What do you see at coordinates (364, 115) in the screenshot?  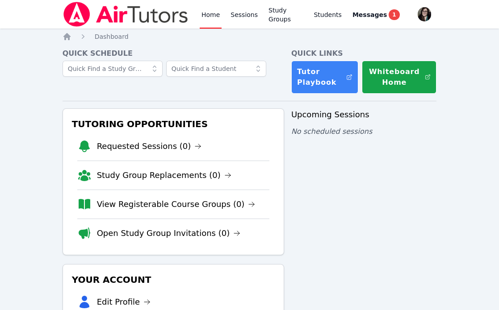 I see `h3: Upcoming Sessions` at bounding box center [364, 115].